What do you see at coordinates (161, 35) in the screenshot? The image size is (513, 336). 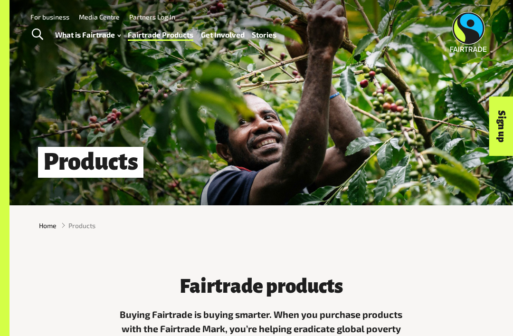 I see `a: Fairtrade Products` at bounding box center [161, 35].